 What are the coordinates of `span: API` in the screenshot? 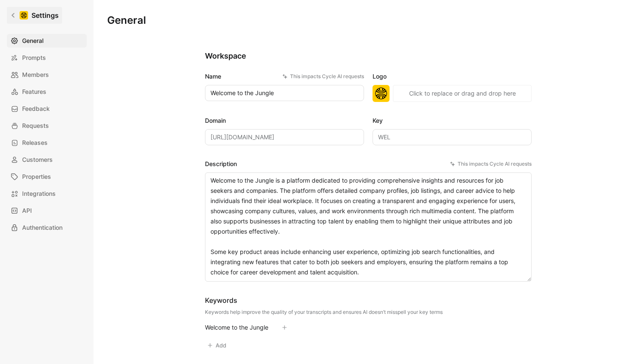 It's located at (27, 211).